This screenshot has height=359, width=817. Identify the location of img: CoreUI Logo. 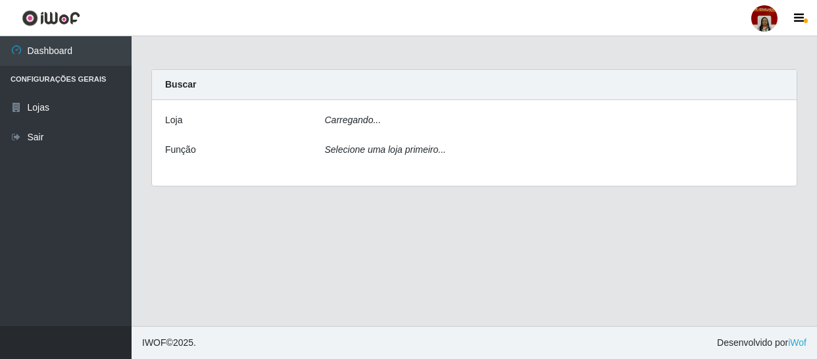
(51, 18).